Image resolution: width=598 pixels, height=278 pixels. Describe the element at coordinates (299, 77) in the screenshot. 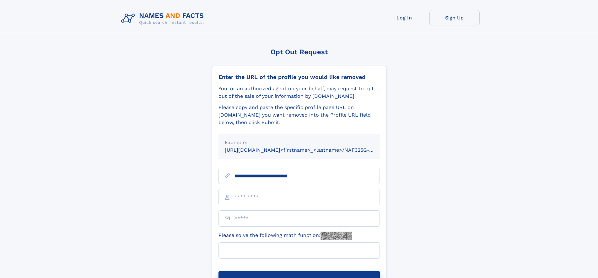

I see `div: Enter the URL of the profile you would like removed` at that location.